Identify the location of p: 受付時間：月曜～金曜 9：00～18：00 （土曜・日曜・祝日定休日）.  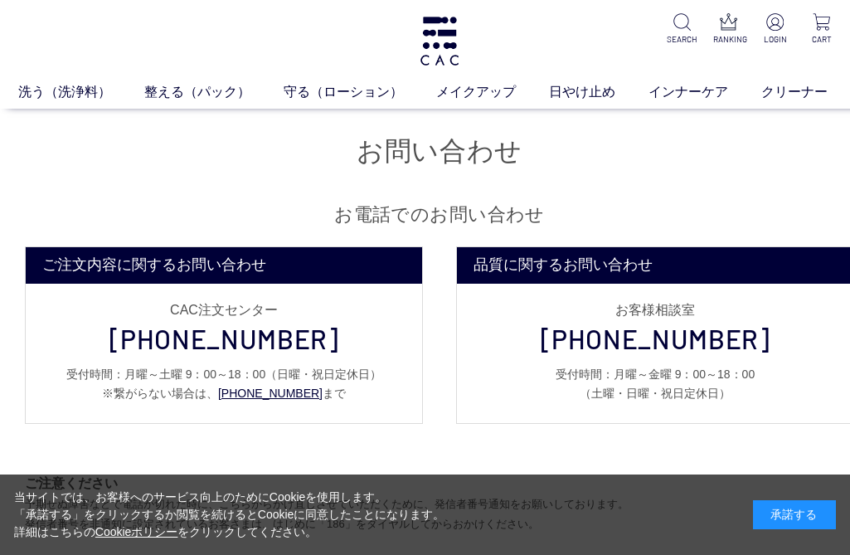
(656, 384).